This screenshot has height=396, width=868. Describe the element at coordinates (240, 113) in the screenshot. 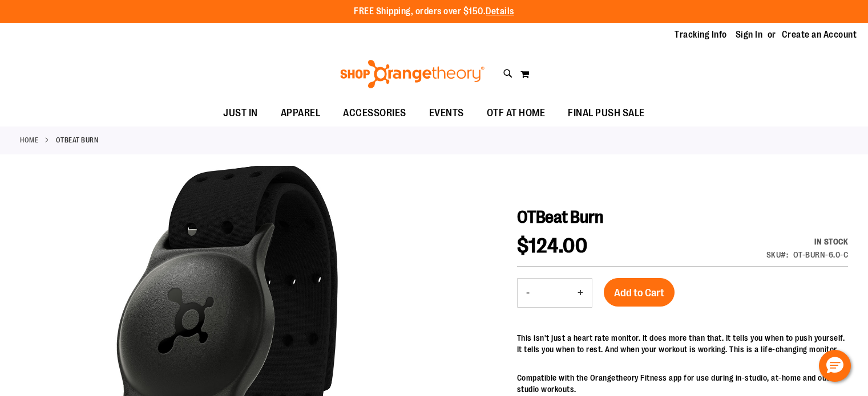

I see `span: JUST IN` at that location.